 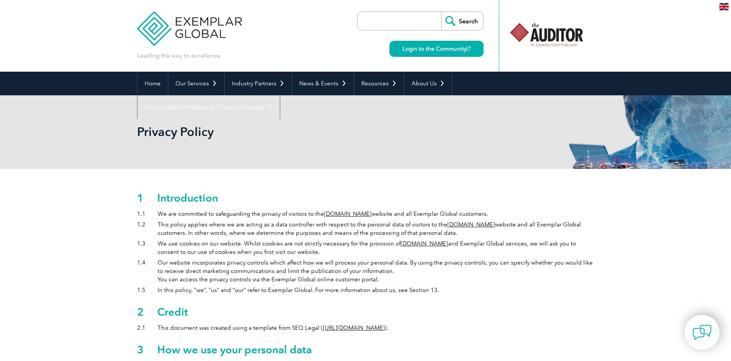 I want to click on p: Leading the way to excellence, so click(x=179, y=56).